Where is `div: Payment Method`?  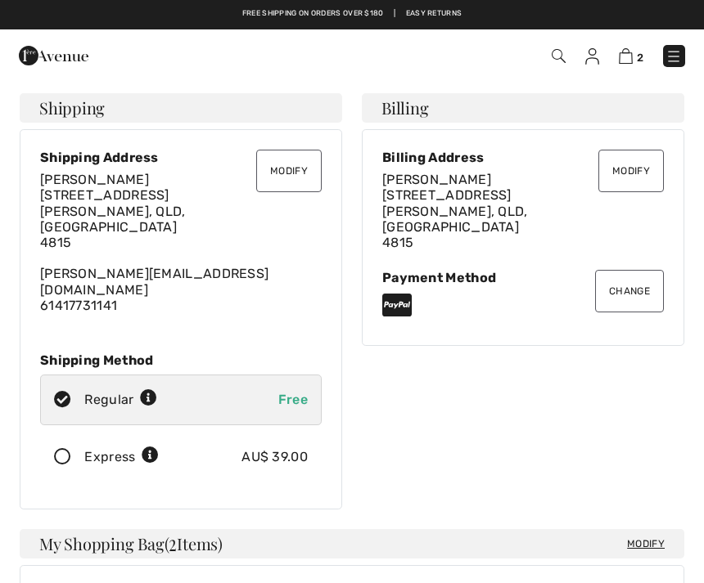 div: Payment Method is located at coordinates (523, 277).